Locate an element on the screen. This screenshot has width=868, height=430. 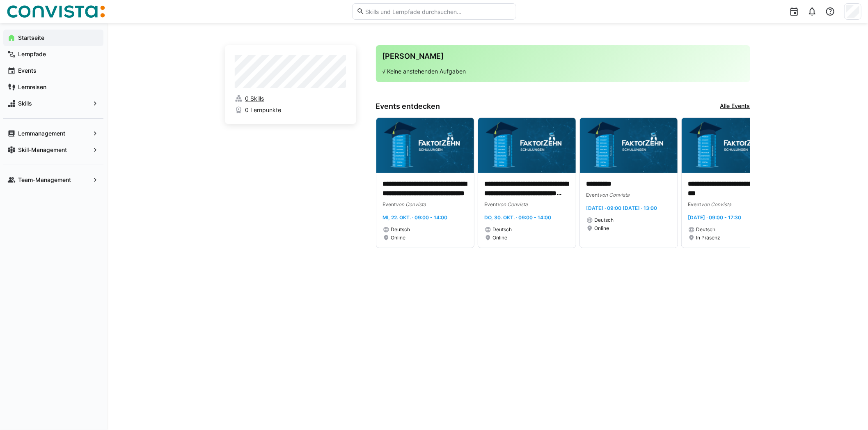
span: 0 Lernpunkte is located at coordinates (263, 110).